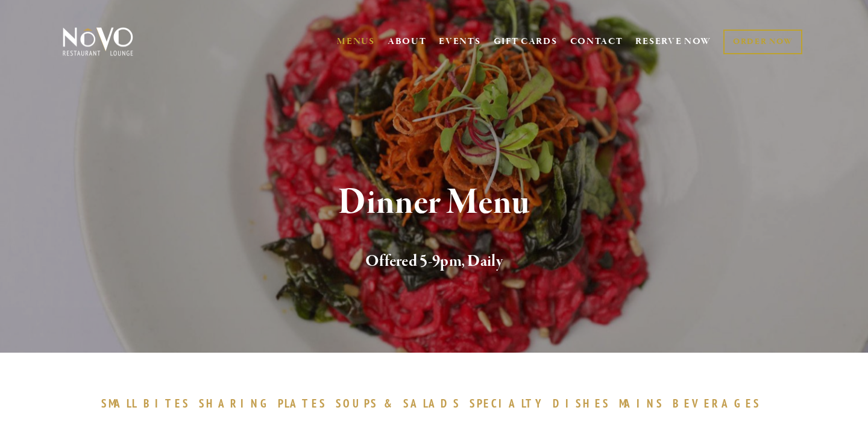  Describe the element at coordinates (526, 41) in the screenshot. I see `a: GIFT CARDS` at that location.